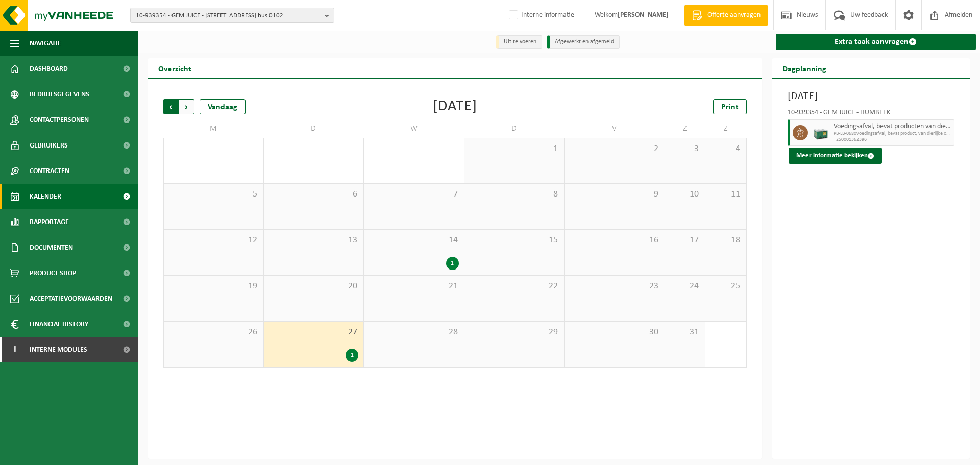 The height and width of the screenshot is (465, 980). I want to click on span: 7, so click(414, 195).